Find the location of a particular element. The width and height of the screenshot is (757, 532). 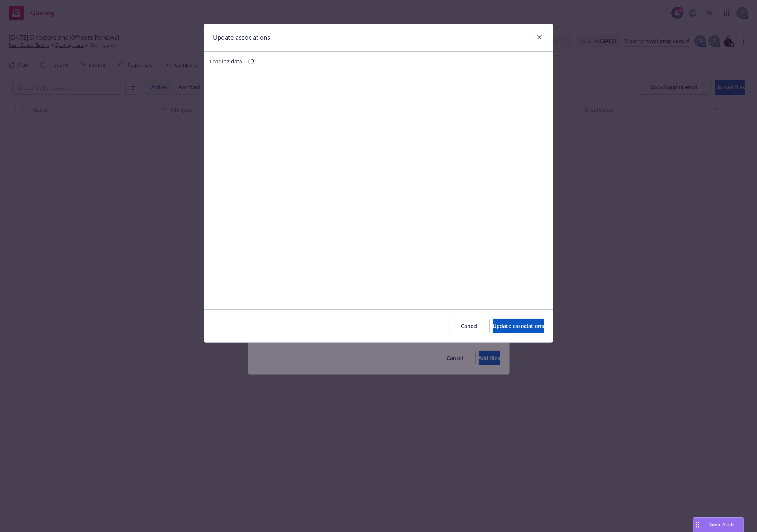

h1: Update associations is located at coordinates (241, 38).